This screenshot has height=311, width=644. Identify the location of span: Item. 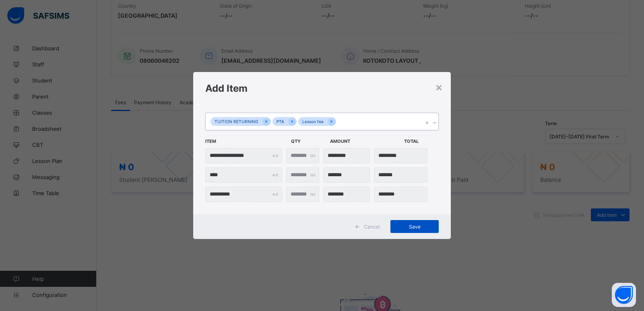
(246, 141).